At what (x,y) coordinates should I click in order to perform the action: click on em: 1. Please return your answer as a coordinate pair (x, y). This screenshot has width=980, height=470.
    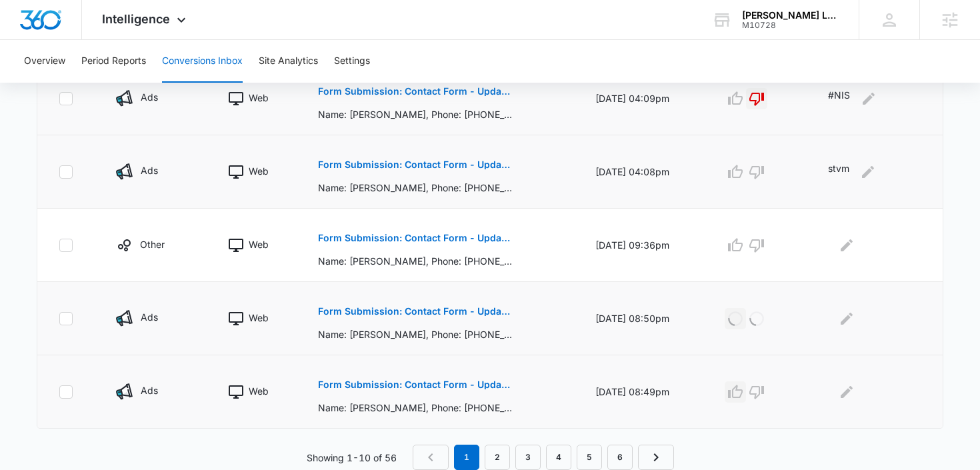
    Looking at the image, I should click on (467, 457).